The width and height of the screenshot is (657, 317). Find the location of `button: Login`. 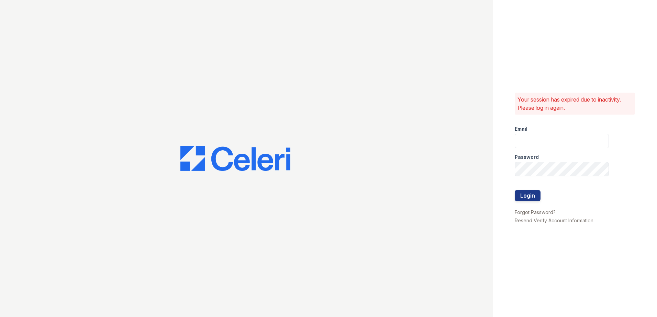

button: Login is located at coordinates (527, 196).